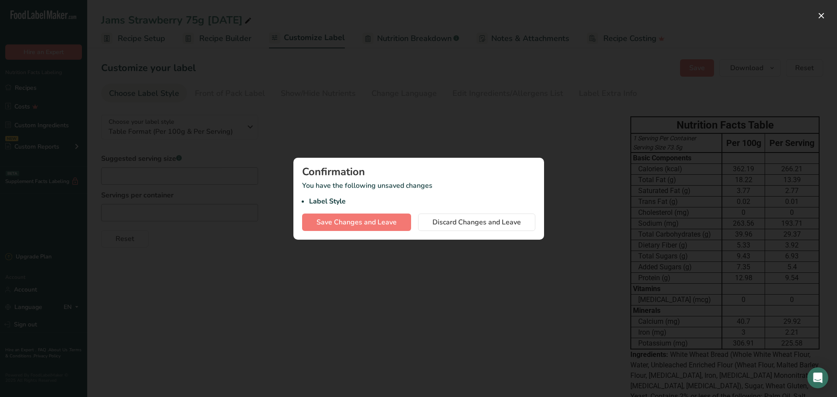 This screenshot has width=837, height=397. What do you see at coordinates (357, 222) in the screenshot?
I see `button: Save Changes and Leave` at bounding box center [357, 222].